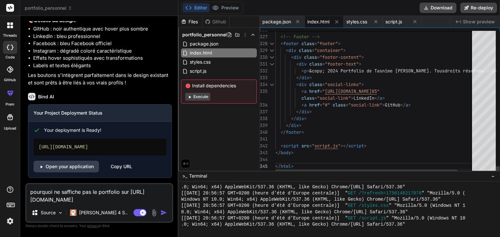  I want to click on span: droits réservés., so click(465, 71).